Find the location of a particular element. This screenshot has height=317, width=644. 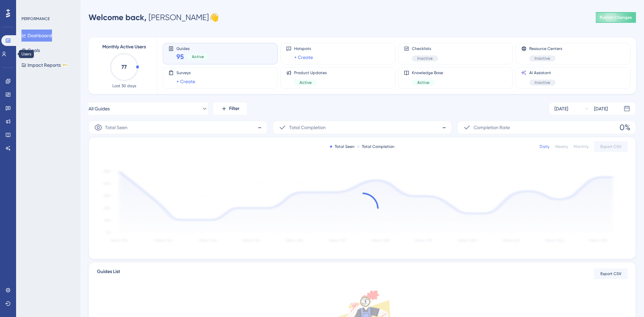

span: AI Assistant is located at coordinates (543, 73).